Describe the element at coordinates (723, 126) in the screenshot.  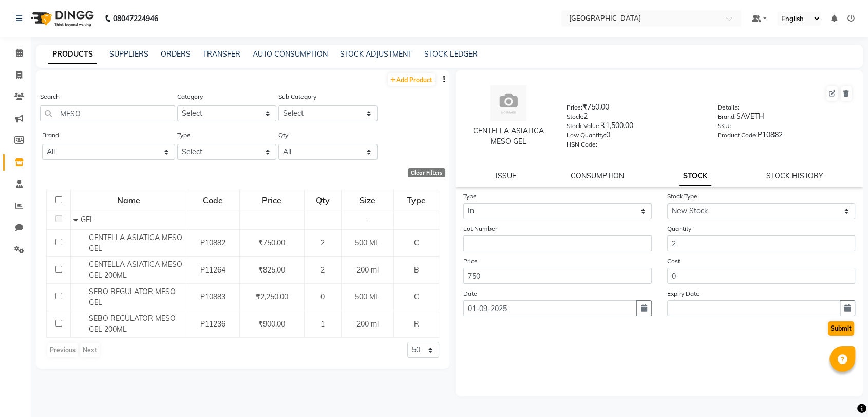
I see `label: SKU:` at that location.